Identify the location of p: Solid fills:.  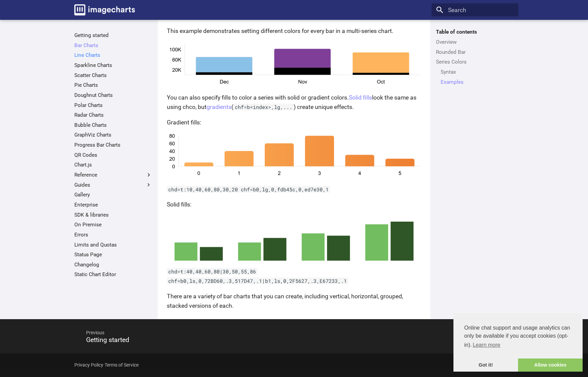
(294, 204).